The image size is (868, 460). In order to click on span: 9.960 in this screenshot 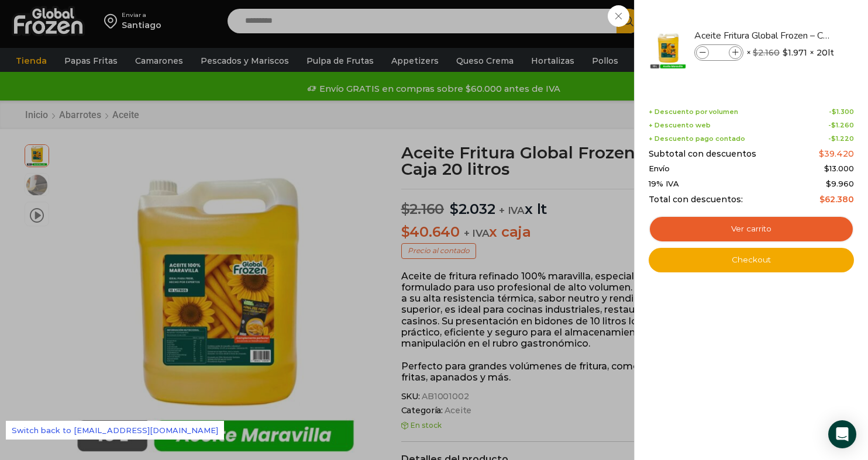, I will do `click(840, 183)`.